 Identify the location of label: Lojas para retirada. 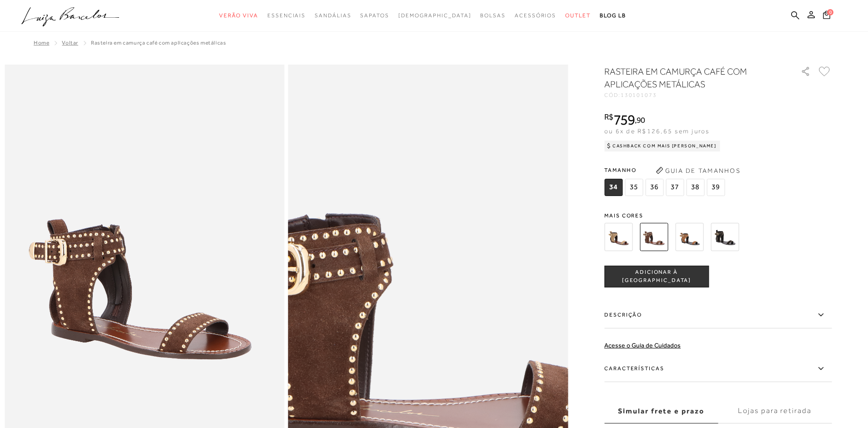
(775, 411).